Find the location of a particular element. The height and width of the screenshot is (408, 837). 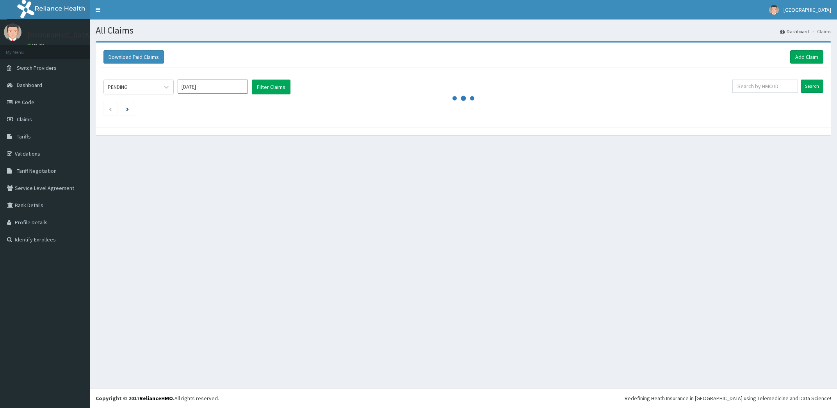

span: Tariff Negotiation is located at coordinates (37, 171).